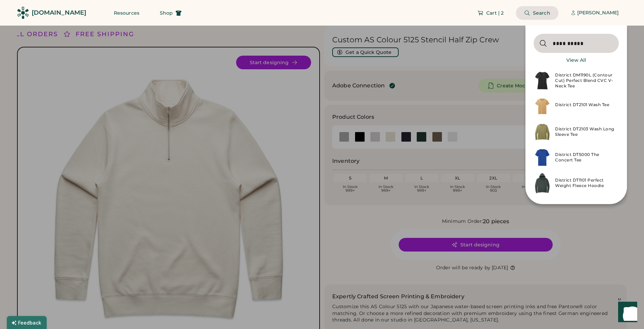  I want to click on span: Search, so click(542, 13).